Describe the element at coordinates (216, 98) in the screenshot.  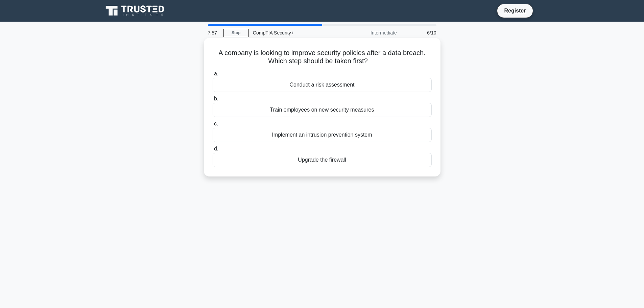
I see `span: b.` at that location.